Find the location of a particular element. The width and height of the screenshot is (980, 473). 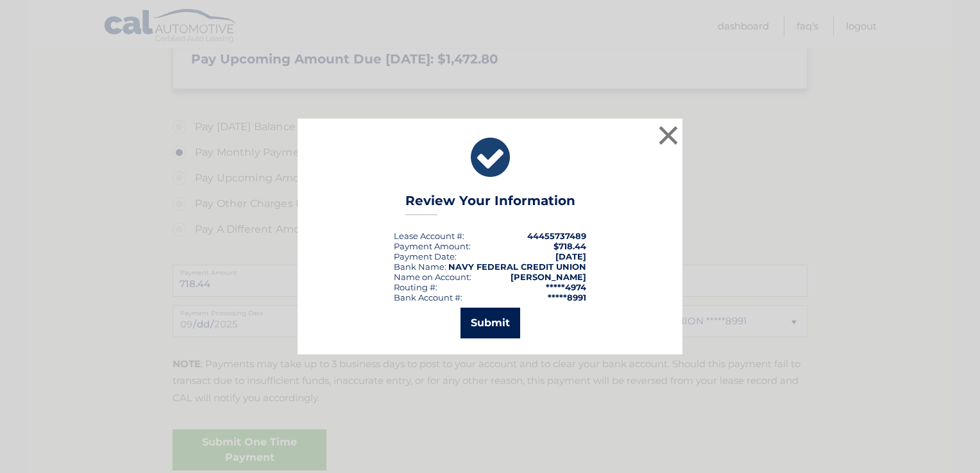

button: Submit is located at coordinates (490, 323).